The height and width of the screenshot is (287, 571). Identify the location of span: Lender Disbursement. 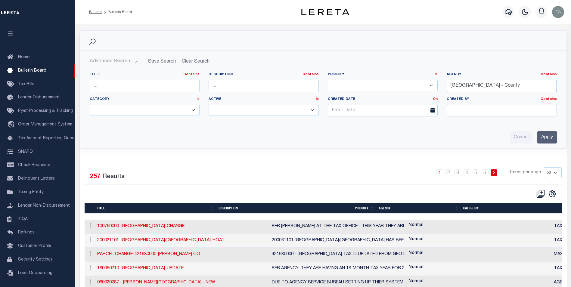
(39, 98).